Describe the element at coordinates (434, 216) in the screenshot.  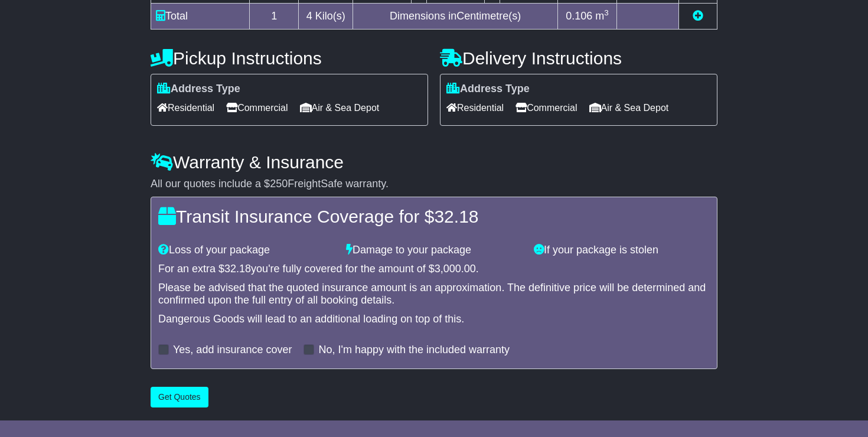
I see `h4: Transit Insurance Coverage for $` at that location.